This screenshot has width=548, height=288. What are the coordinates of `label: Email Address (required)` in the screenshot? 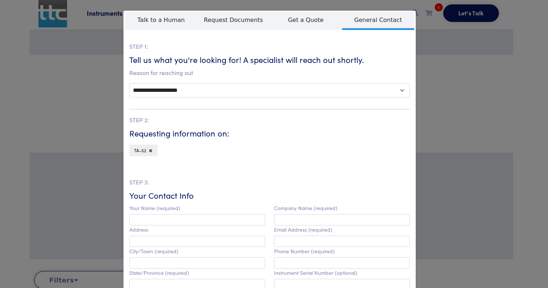 It's located at (303, 230).